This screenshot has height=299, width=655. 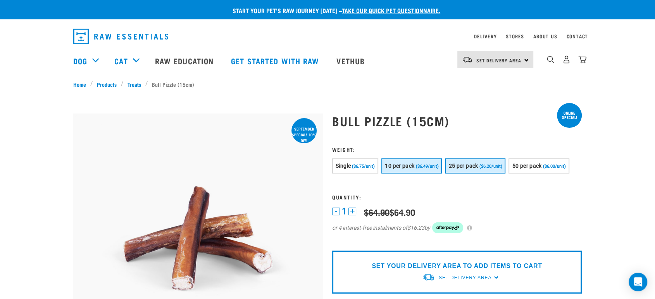 I want to click on button: 25 per pack ($6.20/unit), so click(x=475, y=166).